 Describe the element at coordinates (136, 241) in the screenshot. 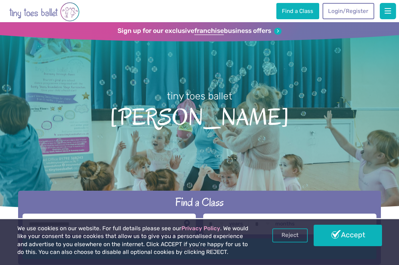

I see `p: We use cookies on our website. For full details please see our . We would like your consent to us...` at that location.